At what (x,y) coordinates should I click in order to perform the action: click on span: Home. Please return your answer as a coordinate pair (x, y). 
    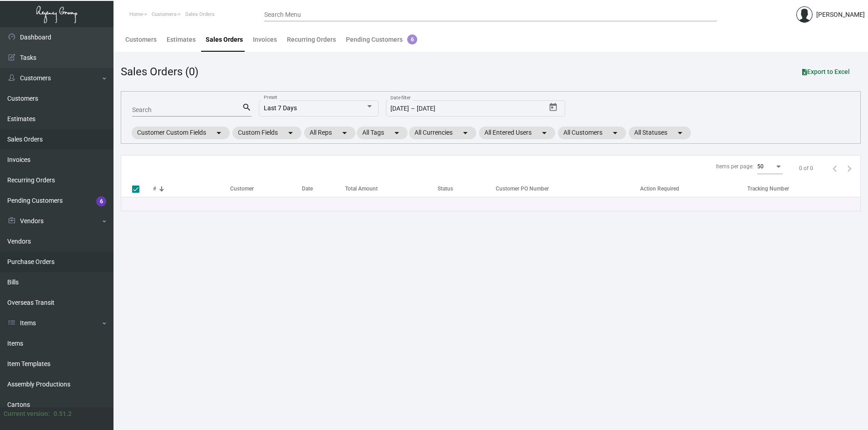
    Looking at the image, I should click on (136, 14).